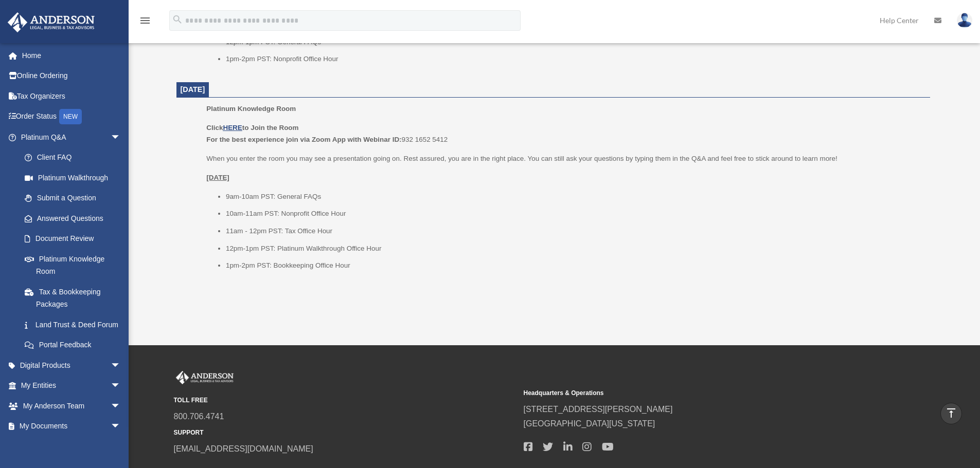 This screenshot has height=468, width=980. I want to click on a: Platinum Q&Aarrow_drop_down, so click(72, 137).